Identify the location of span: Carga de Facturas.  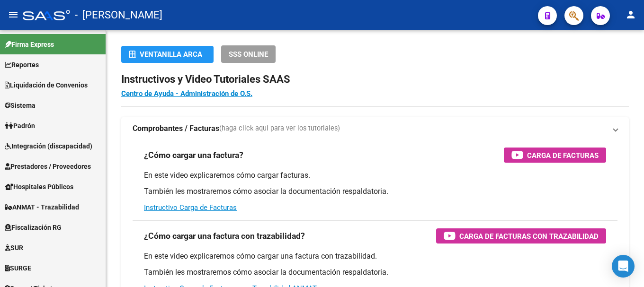
(562, 155).